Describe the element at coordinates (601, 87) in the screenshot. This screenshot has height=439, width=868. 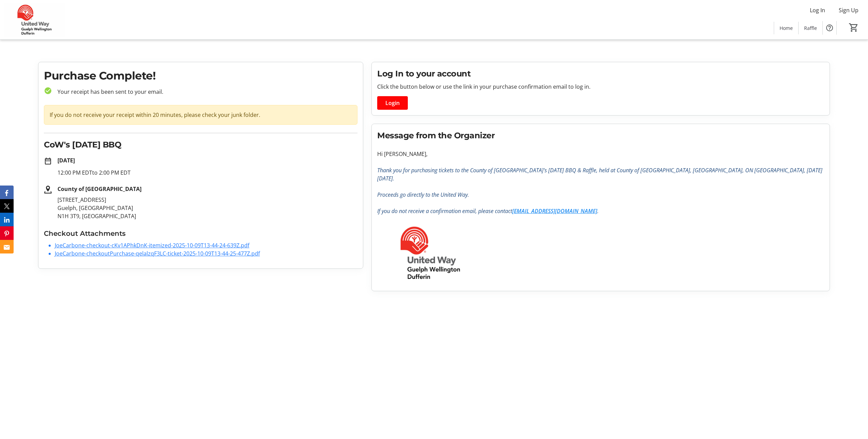
I see `p: Click the button below or use the link in your purchase confirmation email to log in.` at that location.